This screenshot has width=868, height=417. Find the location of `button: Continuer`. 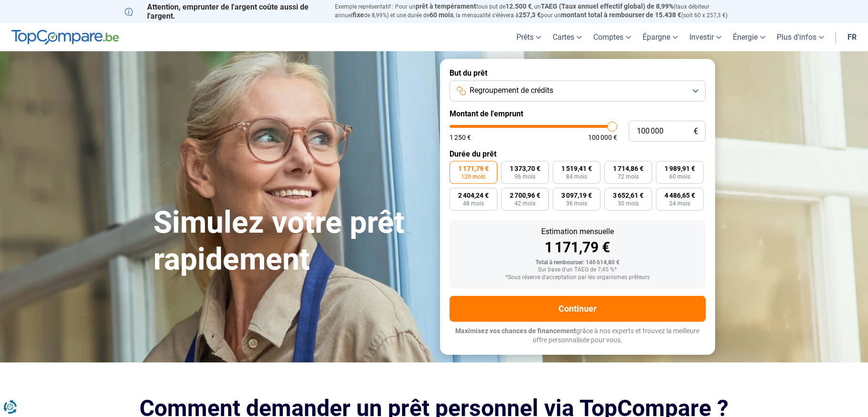

button: Continuer is located at coordinates (578, 309).